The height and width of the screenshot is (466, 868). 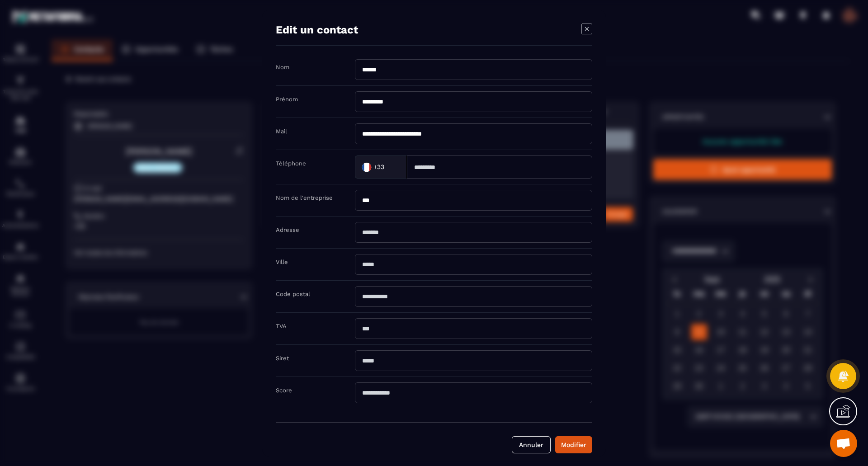 What do you see at coordinates (843, 443) in the screenshot?
I see `div: Ouvrir le chat` at bounding box center [843, 443].